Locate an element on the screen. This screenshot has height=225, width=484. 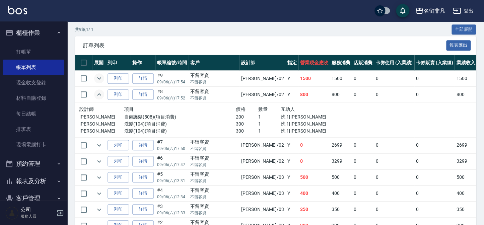
th: 設計師 is located at coordinates (263, 63).